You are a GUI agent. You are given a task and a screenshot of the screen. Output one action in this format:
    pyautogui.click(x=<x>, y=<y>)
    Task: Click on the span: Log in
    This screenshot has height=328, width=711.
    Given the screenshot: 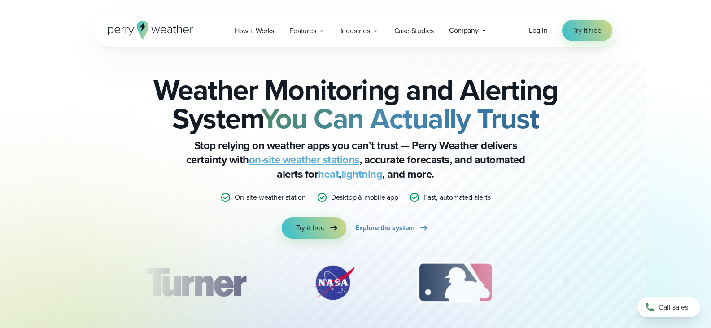 What is the action you would take?
    pyautogui.click(x=538, y=30)
    